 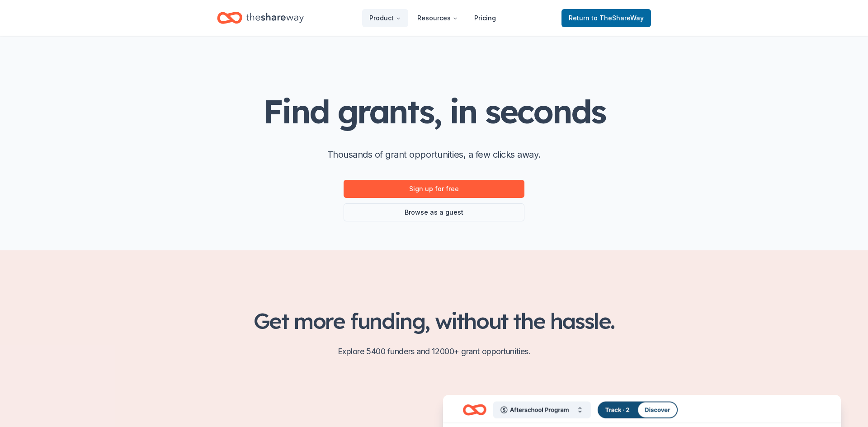 What do you see at coordinates (618, 17) in the screenshot?
I see `span: to TheShareWay` at bounding box center [618, 17].